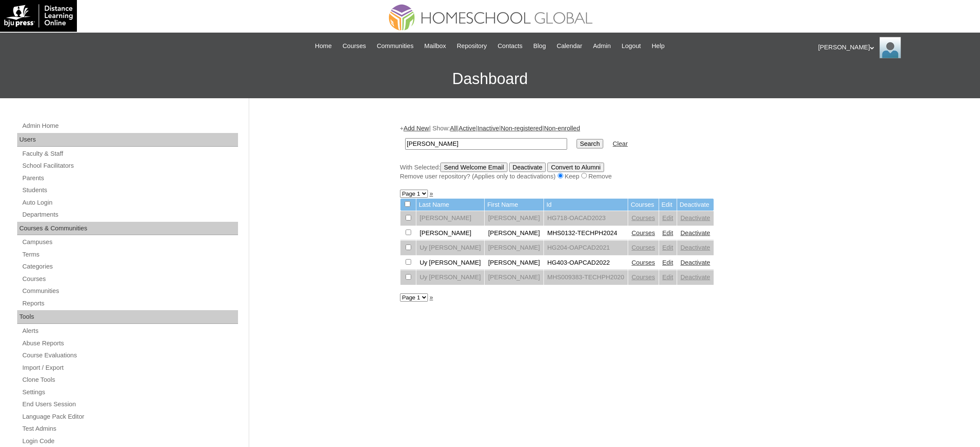 This screenshot has width=980, height=447. What do you see at coordinates (323, 46) in the screenshot?
I see `a: Home` at bounding box center [323, 46].